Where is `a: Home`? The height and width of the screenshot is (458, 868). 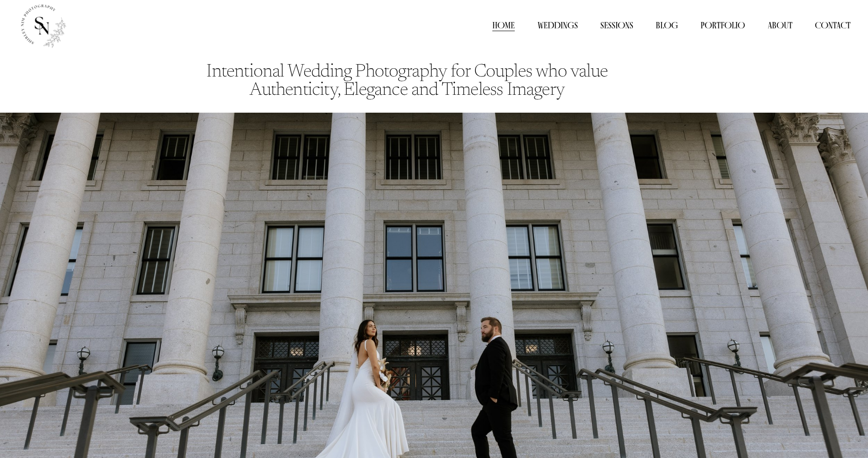 a: Home is located at coordinates (503, 25).